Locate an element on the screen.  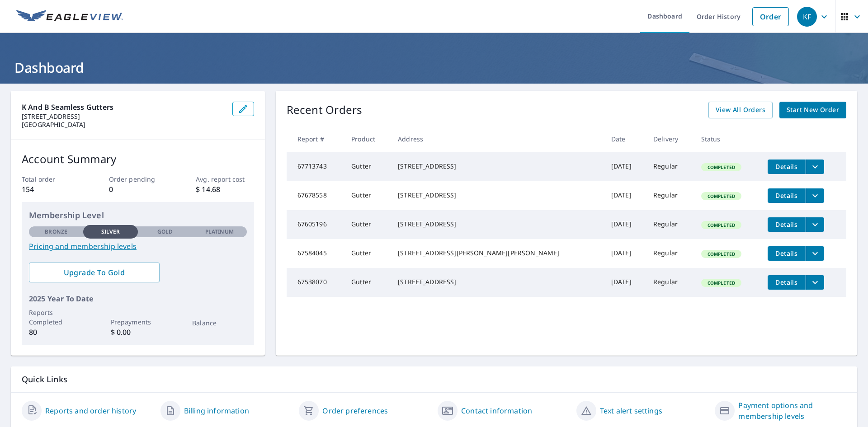
button: detailsBtn-67678558 is located at coordinates (787, 196).